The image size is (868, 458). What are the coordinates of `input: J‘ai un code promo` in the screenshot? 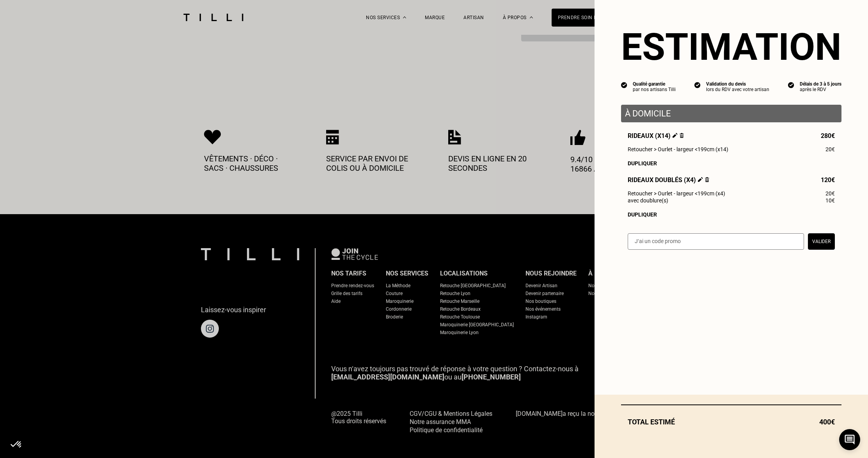 It's located at (716, 241).